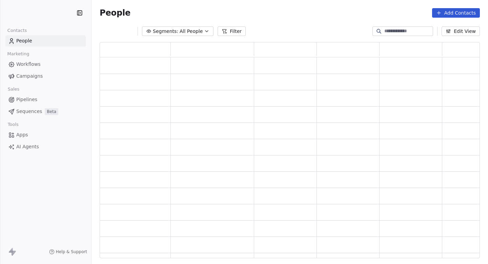 The width and height of the screenshot is (488, 264). I want to click on span: Beta, so click(52, 111).